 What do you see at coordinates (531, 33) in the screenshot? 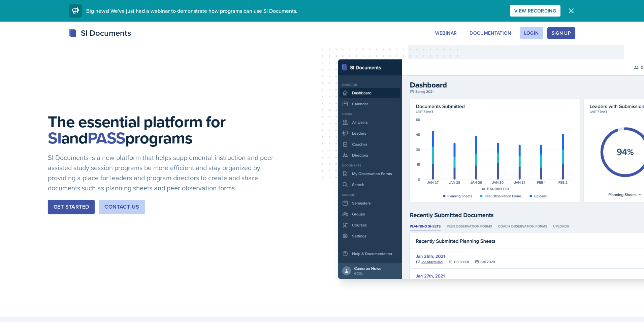
I see `div: Login` at bounding box center [531, 33].